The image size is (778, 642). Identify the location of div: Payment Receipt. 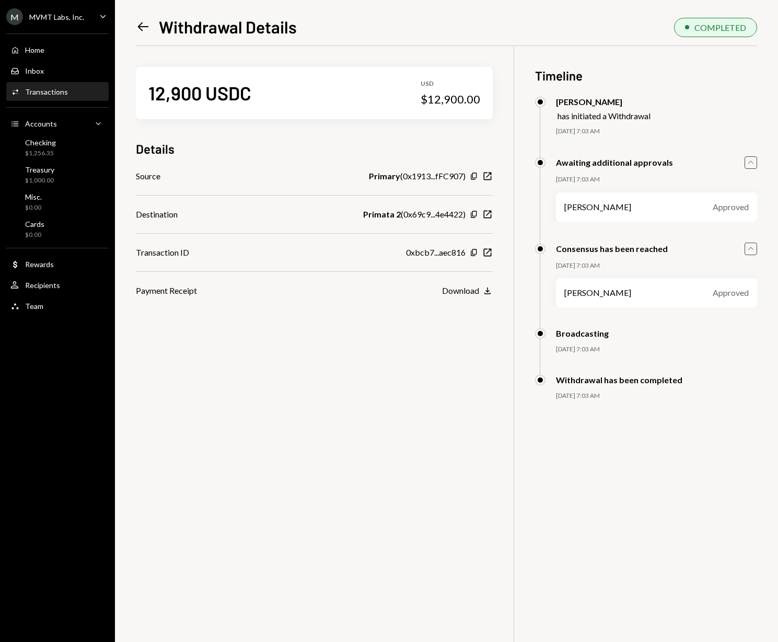
(166, 291).